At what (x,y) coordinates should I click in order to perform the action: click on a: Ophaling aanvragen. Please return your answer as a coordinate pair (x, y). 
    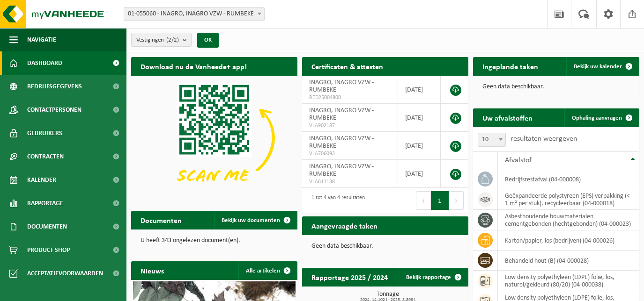
    Looking at the image, I should click on (601, 118).